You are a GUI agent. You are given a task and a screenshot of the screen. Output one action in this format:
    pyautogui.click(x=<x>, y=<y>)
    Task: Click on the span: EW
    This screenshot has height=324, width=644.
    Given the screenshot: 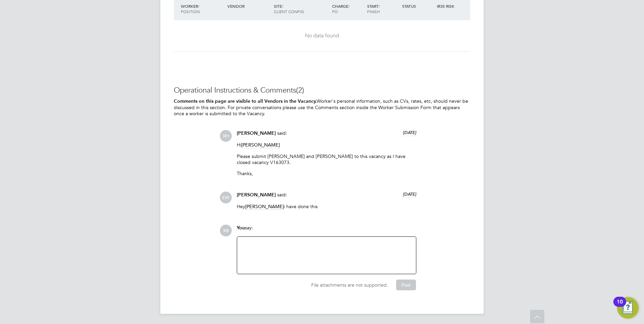 What is the action you would take?
    pyautogui.click(x=226, y=198)
    